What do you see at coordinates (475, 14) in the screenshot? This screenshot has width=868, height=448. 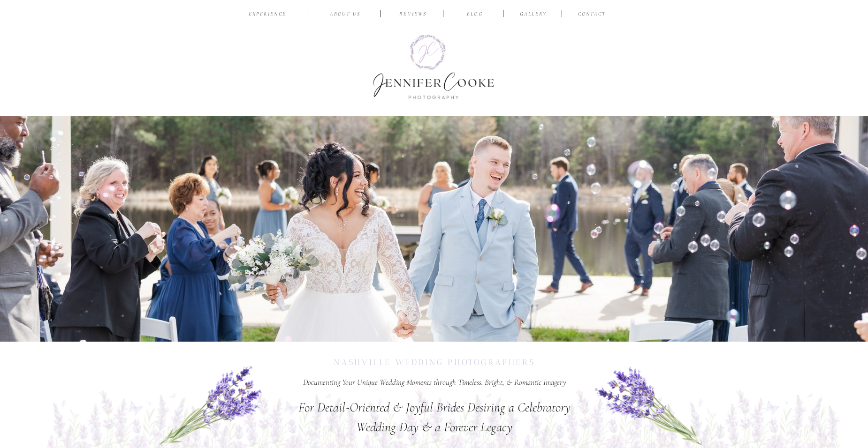 I see `a: BLOG` at bounding box center [475, 14].